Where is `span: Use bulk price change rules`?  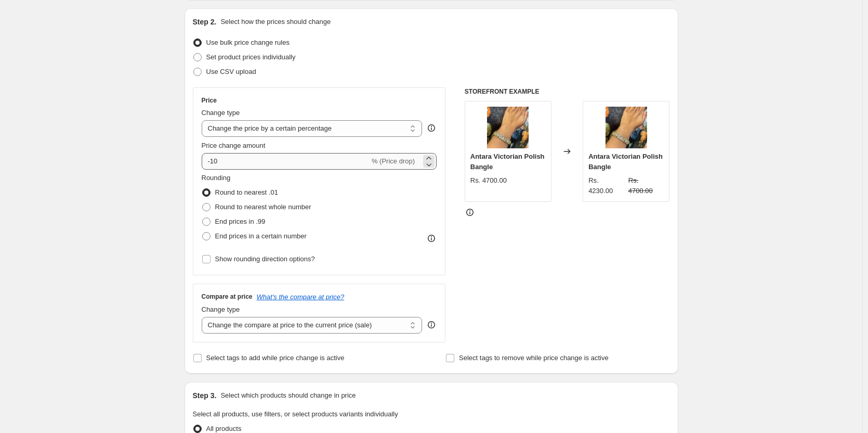 span: Use bulk price change rules is located at coordinates (248, 42).